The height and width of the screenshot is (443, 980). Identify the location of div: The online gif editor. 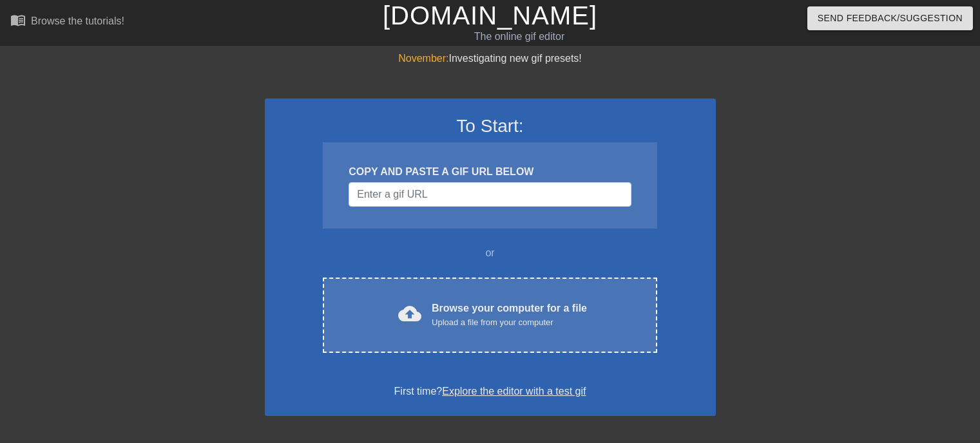
(519, 37).